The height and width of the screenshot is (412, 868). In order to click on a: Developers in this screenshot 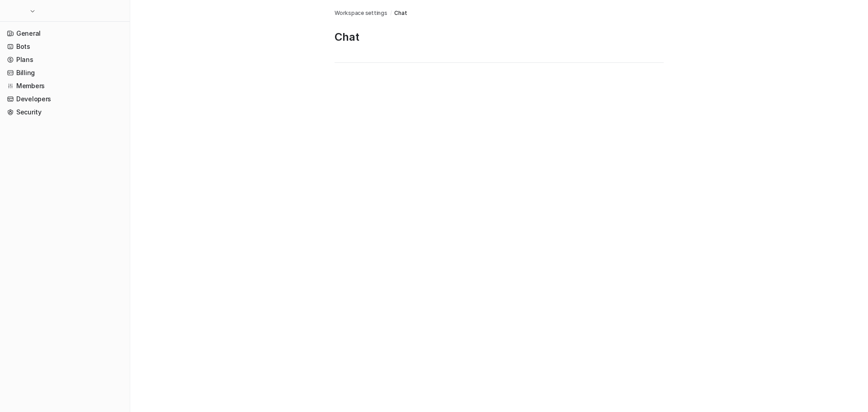, I will do `click(64, 99)`.